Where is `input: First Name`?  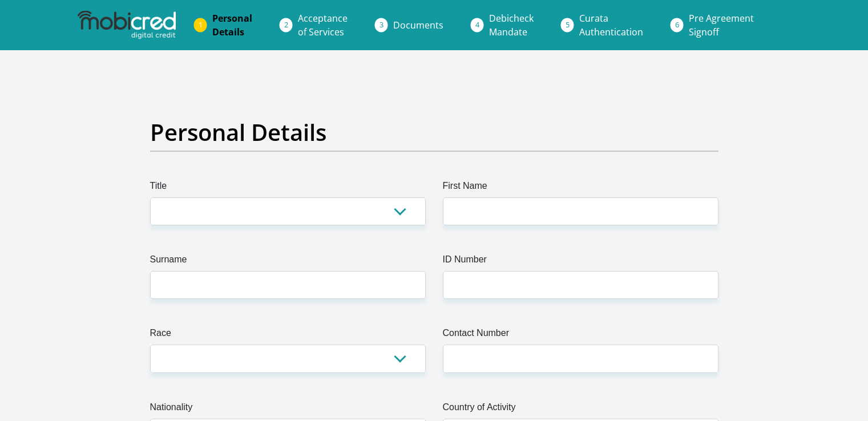
input: First Name is located at coordinates (580, 211).